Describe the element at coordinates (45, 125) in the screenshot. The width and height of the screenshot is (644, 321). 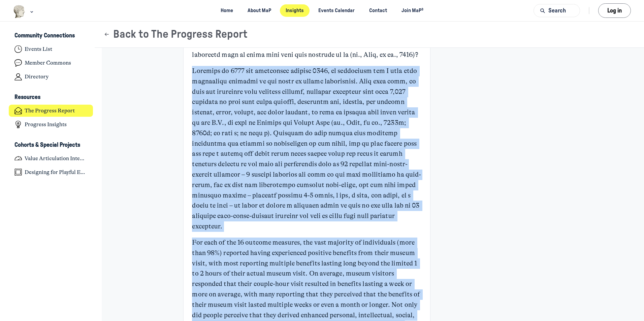
I see `h4: Progress Insights` at that location.